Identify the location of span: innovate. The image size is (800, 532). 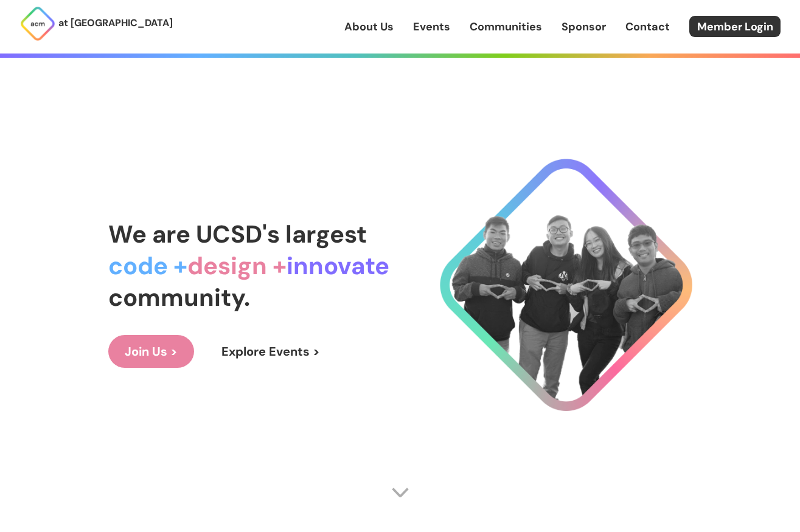
(337, 266).